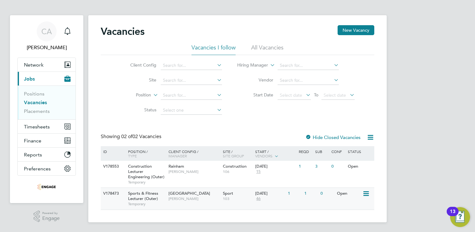 Image resolution: width=475 pixels, height=232 pixels. I want to click on input: Select one, so click(191, 110).